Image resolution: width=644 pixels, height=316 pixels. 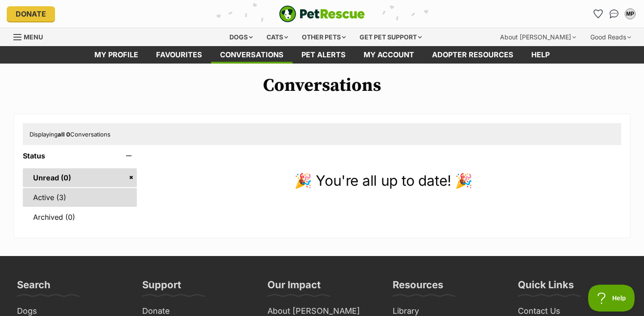 What do you see at coordinates (390, 37) in the screenshot?
I see `div: Get pet support` at bounding box center [390, 37].